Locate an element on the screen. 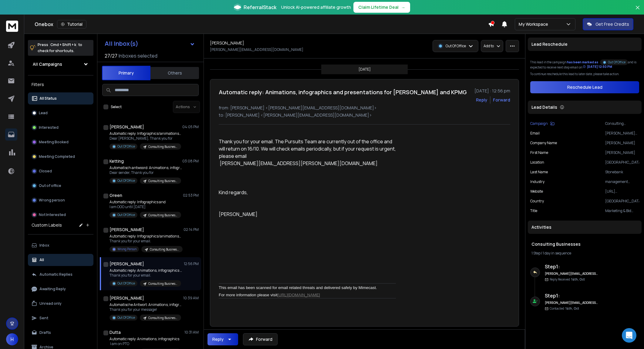  p: Country is located at coordinates (537, 201).